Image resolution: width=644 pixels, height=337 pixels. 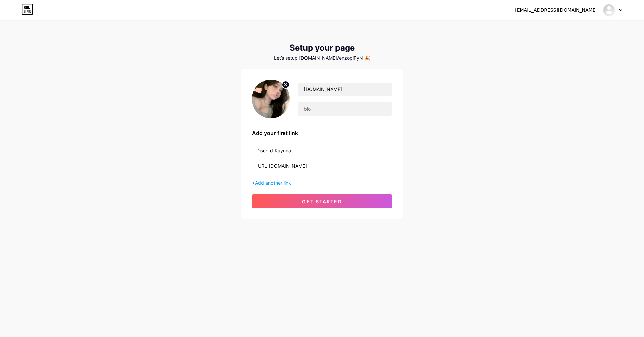 What do you see at coordinates (322, 166) in the screenshot?
I see `input: URL (https://instagram.com/yourname)` at bounding box center [322, 166].